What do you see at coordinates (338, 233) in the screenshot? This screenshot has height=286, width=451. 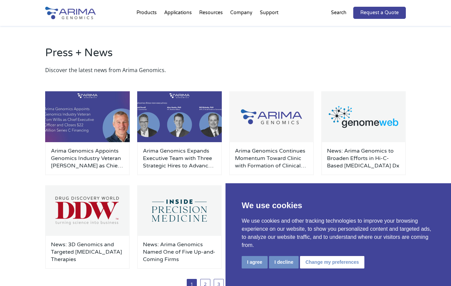 I see `p: We use cookies and other tracking technologies to improve your browsing experience on our website...` at bounding box center [338, 233].